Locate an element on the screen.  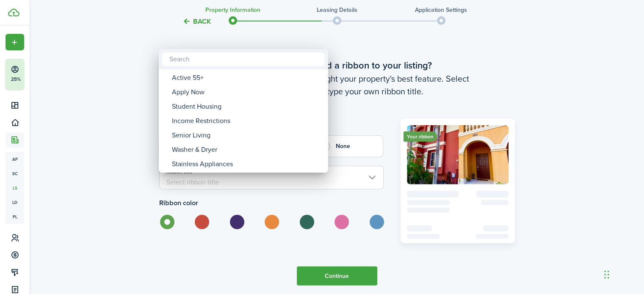
div: Apply Now is located at coordinates (247, 92).